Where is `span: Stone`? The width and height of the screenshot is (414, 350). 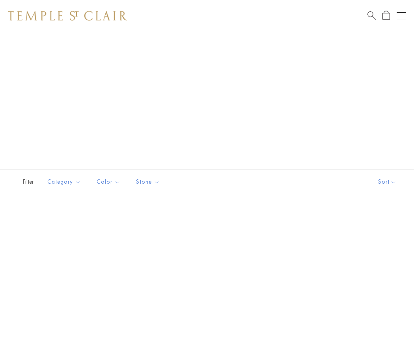
span: Stone is located at coordinates (149, 182).